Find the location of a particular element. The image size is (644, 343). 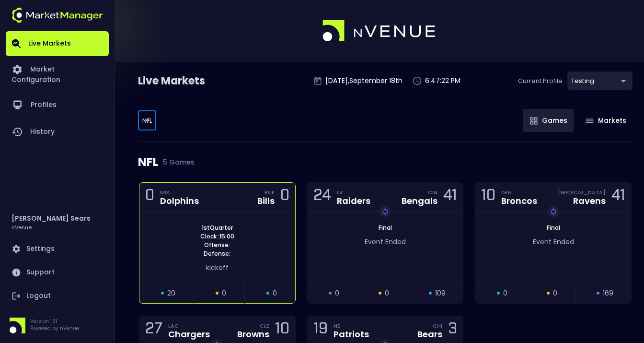

div: CLE is located at coordinates (264, 325).